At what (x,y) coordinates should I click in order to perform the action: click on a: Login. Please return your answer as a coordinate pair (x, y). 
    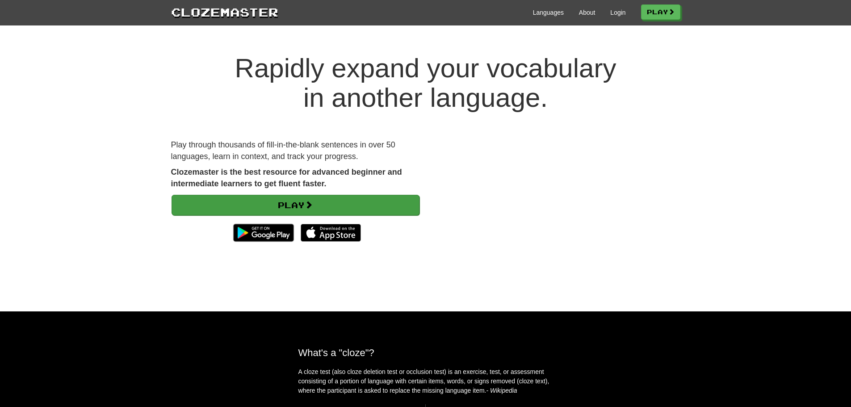
    Looking at the image, I should click on (618, 13).